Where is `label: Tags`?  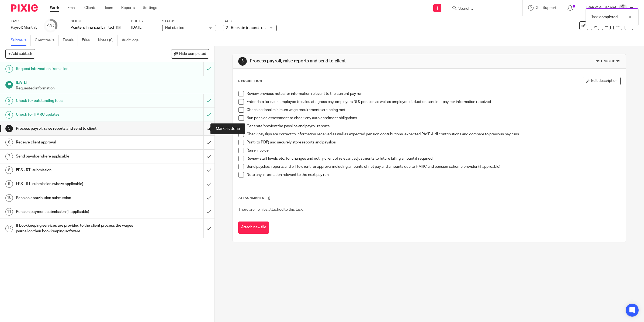
label: Tags is located at coordinates (250, 21).